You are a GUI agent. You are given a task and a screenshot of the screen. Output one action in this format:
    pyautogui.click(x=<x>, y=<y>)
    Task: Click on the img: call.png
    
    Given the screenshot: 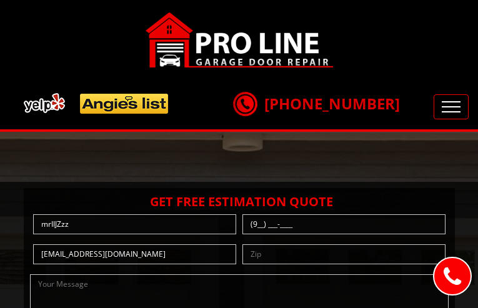 What is the action you would take?
    pyautogui.click(x=245, y=104)
    